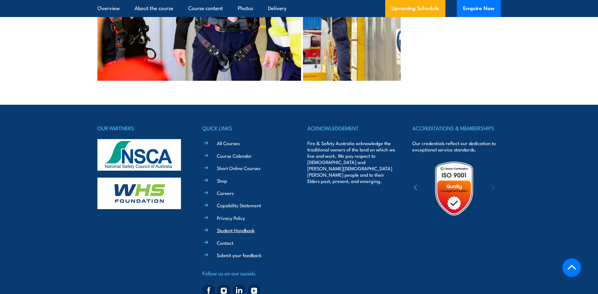 The image size is (598, 294). I want to click on h4: ACKNOWLEDGEMENT, so click(352, 128).